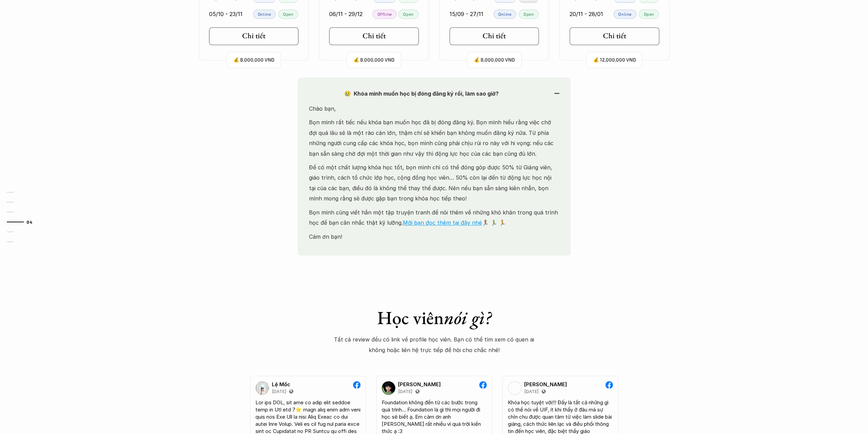 This screenshot has width=868, height=434. Describe the element at coordinates (434, 237) in the screenshot. I see `p: Cám ơn bạn!` at that location.